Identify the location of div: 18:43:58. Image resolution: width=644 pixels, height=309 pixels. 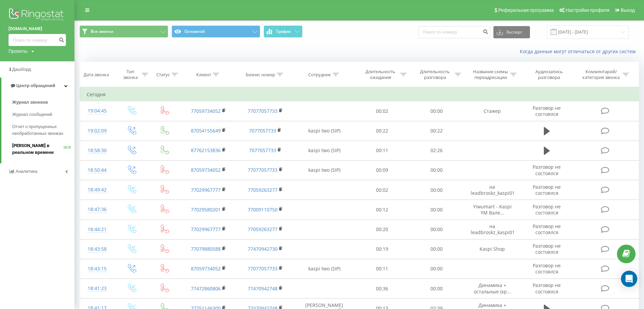
(97, 249).